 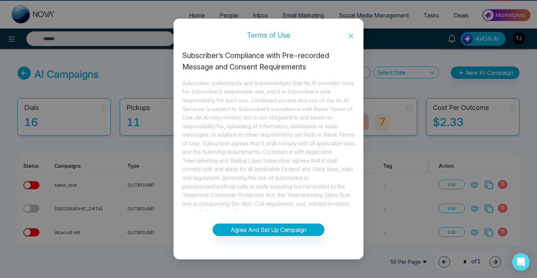 What do you see at coordinates (269, 35) in the screenshot?
I see `div: Terms of Use` at bounding box center [269, 35].